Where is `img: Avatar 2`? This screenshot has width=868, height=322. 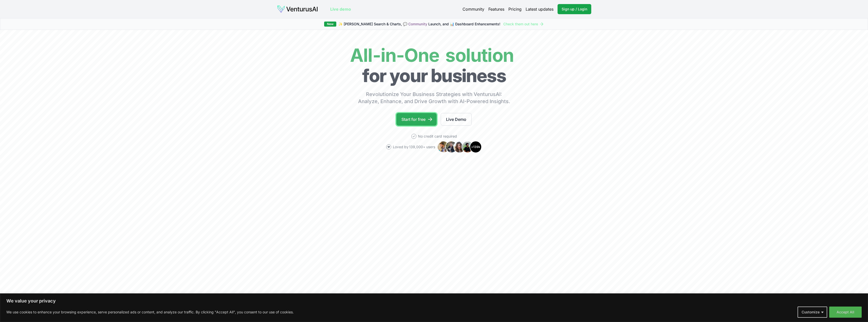 img: Avatar 2 is located at coordinates (451, 147).